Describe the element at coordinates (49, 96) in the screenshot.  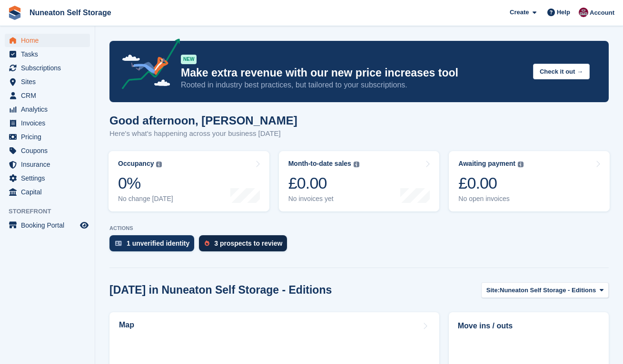
I see `span: CRM` at that location.